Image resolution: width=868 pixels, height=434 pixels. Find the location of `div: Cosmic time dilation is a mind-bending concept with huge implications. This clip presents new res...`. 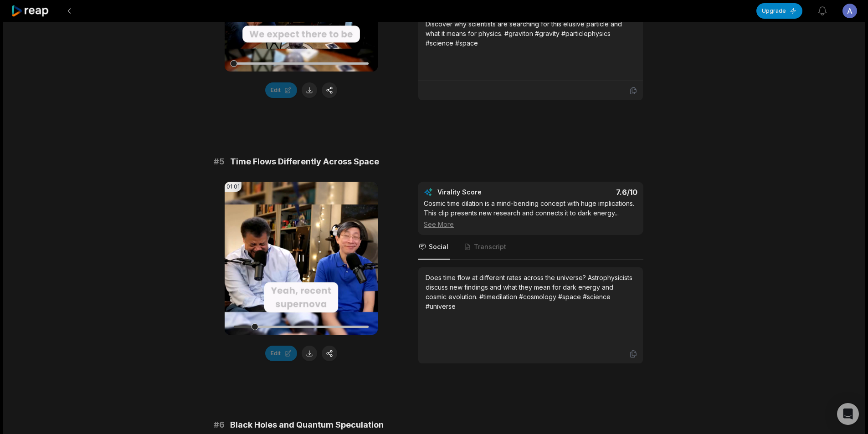

div: Cosmic time dilation is a mind-bending concept with huge implications. This clip presents new res... is located at coordinates (530, 213).